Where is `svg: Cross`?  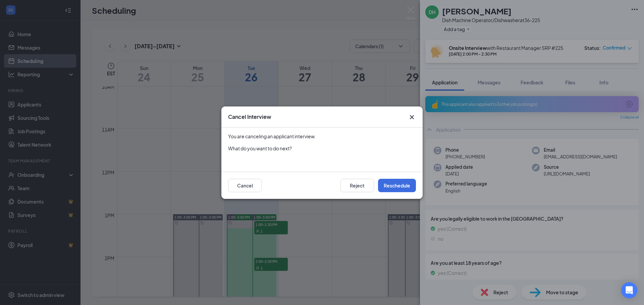
svg: Cross is located at coordinates (412, 117).